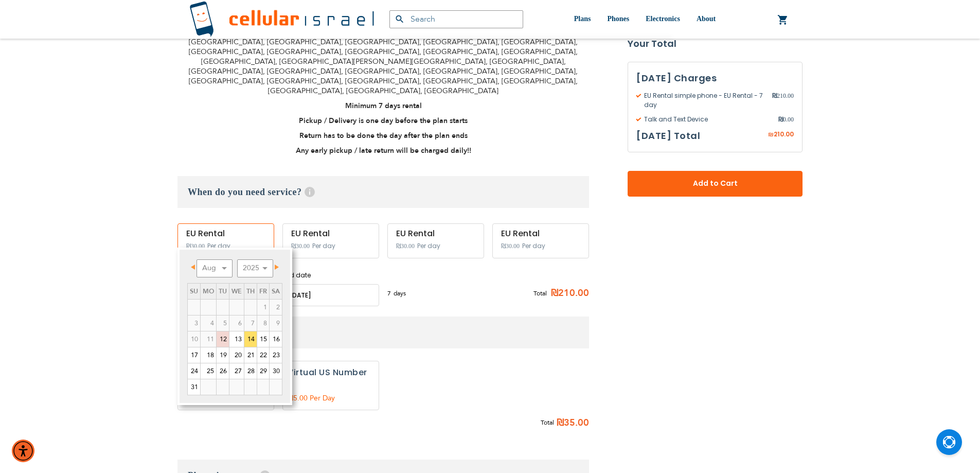 This screenshot has width=980, height=473. Describe the element at coordinates (276, 307) in the screenshot. I see `span: 2` at that location.